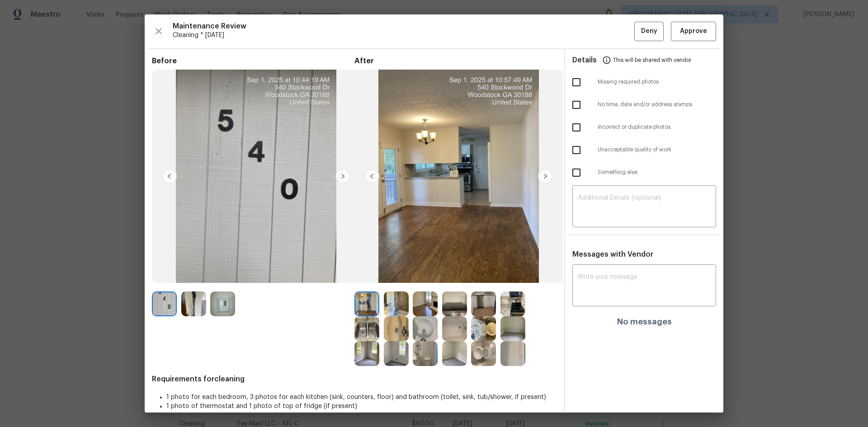 This screenshot has height=427, width=868. Describe the element at coordinates (657, 82) in the screenshot. I see `span: Missing required photos` at that location.